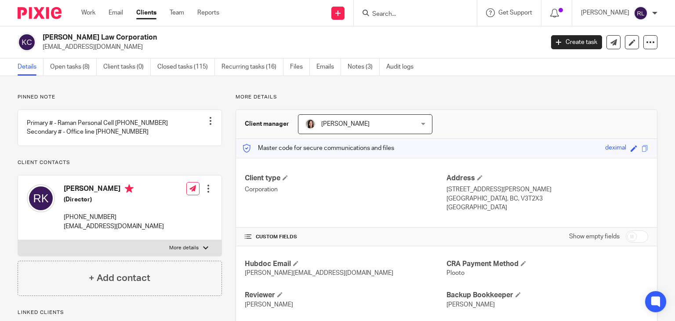 This screenshot has height=321, width=675. Describe the element at coordinates (345, 237) in the screenshot. I see `h4: CUSTOM FIELDS` at that location.